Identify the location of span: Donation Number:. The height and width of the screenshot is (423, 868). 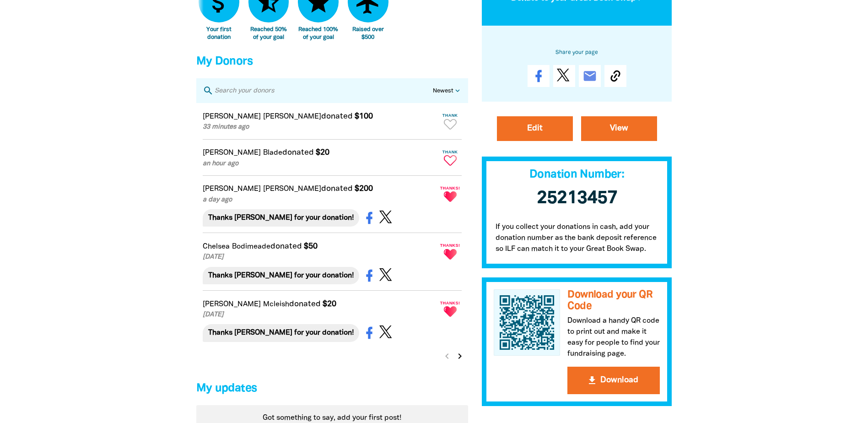
(577, 175).